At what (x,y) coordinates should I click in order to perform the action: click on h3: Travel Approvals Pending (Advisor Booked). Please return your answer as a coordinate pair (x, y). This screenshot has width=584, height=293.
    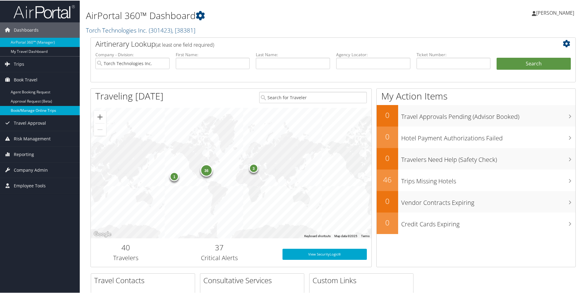
    Looking at the image, I should click on (489, 114).